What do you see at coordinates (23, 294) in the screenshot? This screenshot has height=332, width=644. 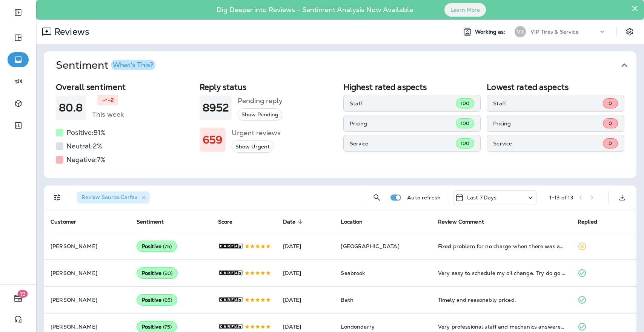 I see `span: 19` at bounding box center [23, 294].